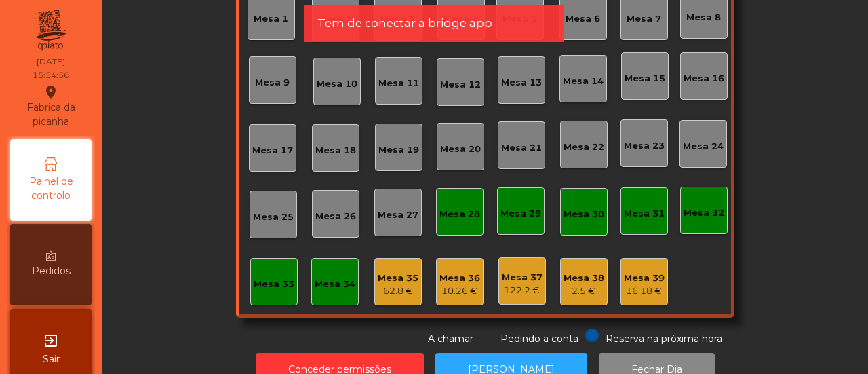 The image size is (868, 374). What do you see at coordinates (399, 84) in the screenshot?
I see `div: Mesa 11` at bounding box center [399, 84].